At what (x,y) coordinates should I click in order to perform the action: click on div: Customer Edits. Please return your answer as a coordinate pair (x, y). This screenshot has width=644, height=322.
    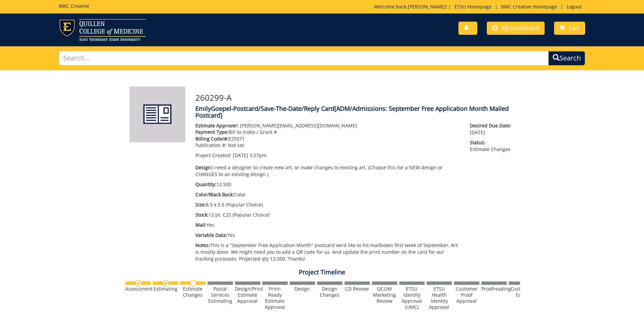
    Looking at the image, I should click on (521, 292).